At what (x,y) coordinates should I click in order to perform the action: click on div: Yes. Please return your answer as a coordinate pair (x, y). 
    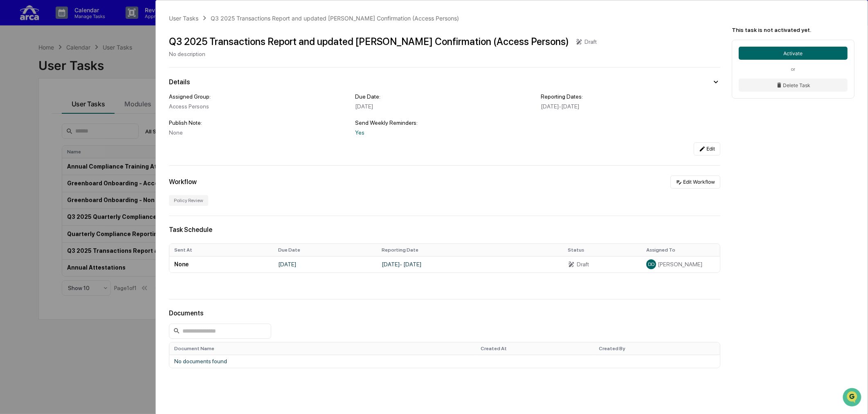
    Looking at the image, I should click on (445, 132).